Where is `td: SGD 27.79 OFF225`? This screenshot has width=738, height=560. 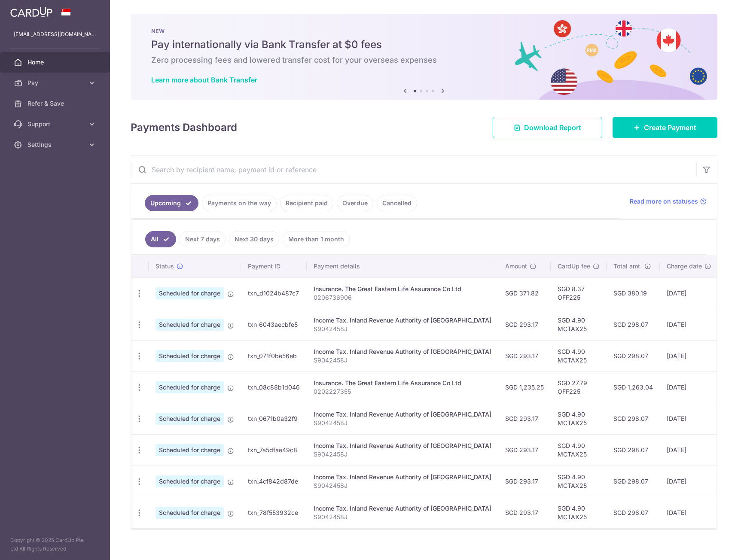
td: SGD 27.79 OFF225 is located at coordinates (579, 387).